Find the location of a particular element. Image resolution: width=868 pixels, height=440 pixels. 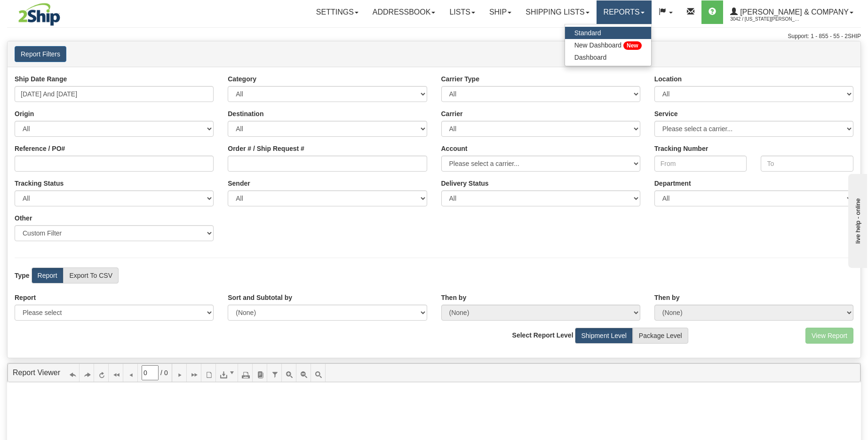

label: Type is located at coordinates (22, 276).